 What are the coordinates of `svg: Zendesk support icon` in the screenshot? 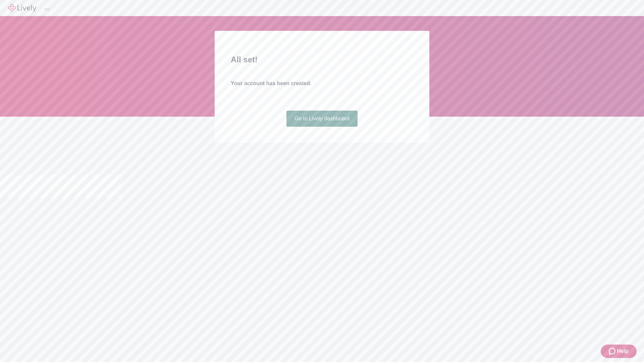 It's located at (613, 351).